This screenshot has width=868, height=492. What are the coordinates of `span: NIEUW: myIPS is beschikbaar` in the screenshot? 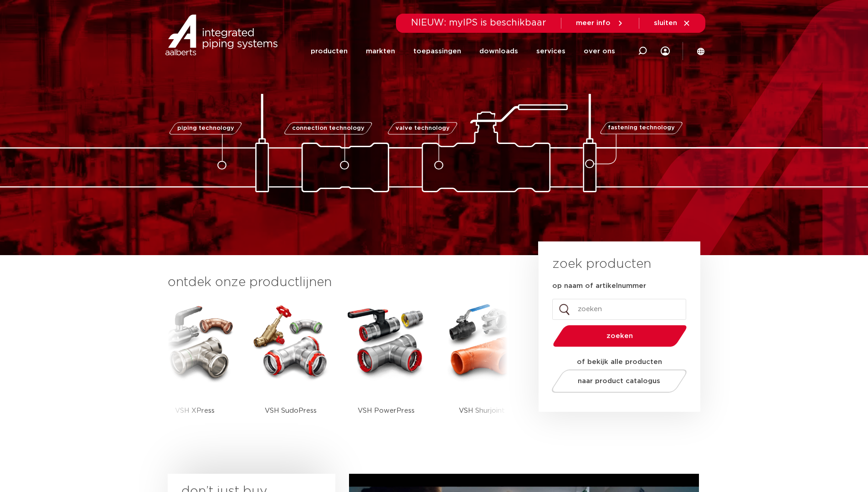 It's located at (478, 23).